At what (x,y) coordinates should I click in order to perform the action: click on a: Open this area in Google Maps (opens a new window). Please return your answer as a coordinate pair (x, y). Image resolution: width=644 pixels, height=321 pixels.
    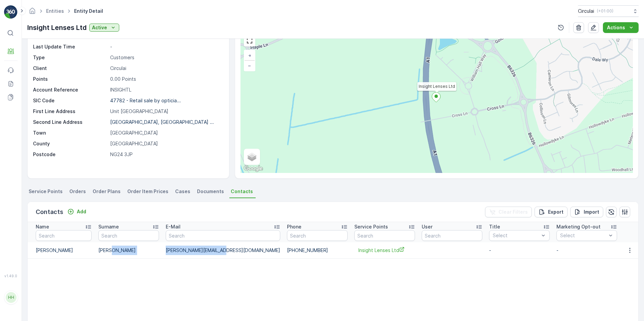
    Looking at the image, I should click on (253, 168).